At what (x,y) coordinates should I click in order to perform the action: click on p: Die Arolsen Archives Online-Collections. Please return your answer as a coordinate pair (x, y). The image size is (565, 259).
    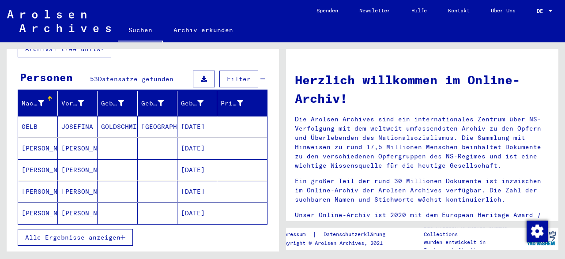
    Looking at the image, I should click on (474, 231).